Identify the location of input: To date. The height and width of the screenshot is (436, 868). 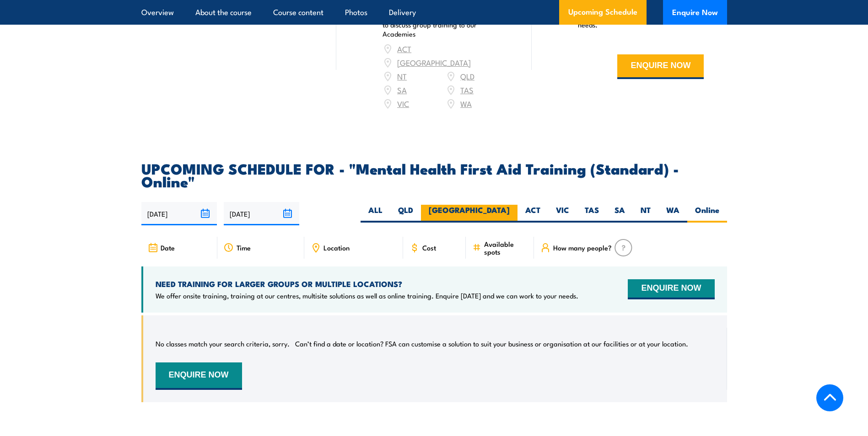
(261, 214).